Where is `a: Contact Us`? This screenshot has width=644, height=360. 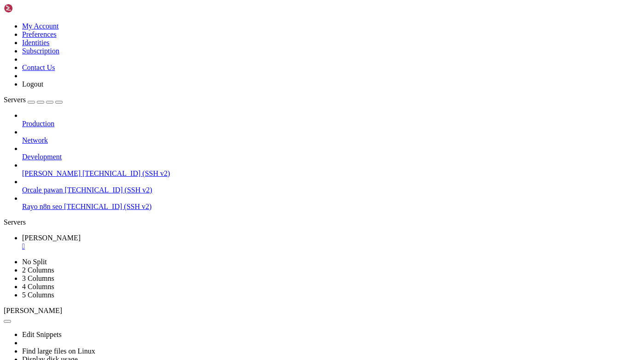
a: Contact Us is located at coordinates (39, 68).